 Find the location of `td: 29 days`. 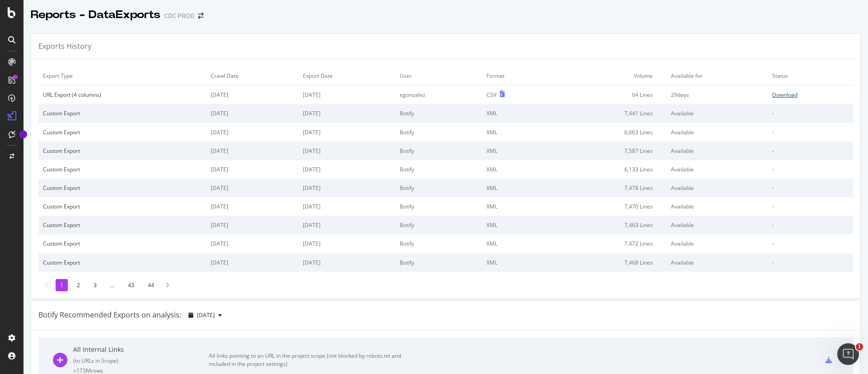

td: 29 days is located at coordinates (717, 95).